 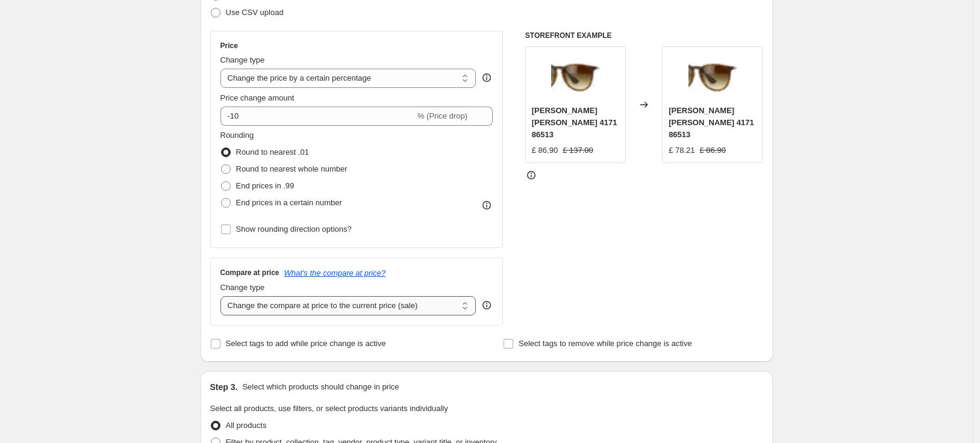 What do you see at coordinates (644, 36) in the screenshot?
I see `h6: STOREFRONT EXAMPLE` at bounding box center [644, 36].